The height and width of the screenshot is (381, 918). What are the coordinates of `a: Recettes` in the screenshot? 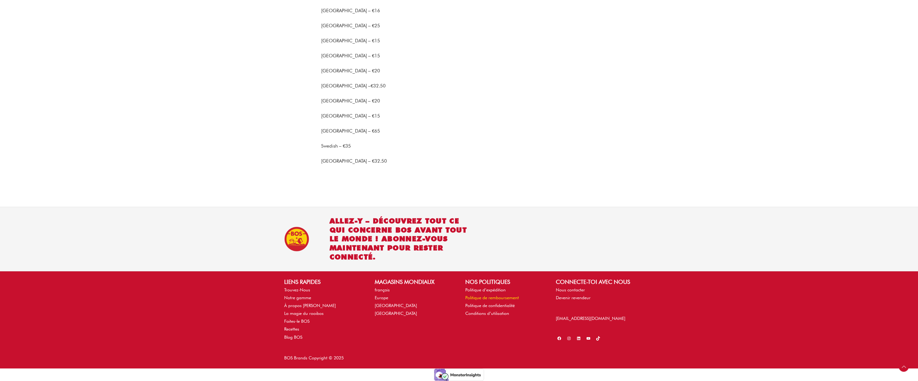 It's located at (292, 329).